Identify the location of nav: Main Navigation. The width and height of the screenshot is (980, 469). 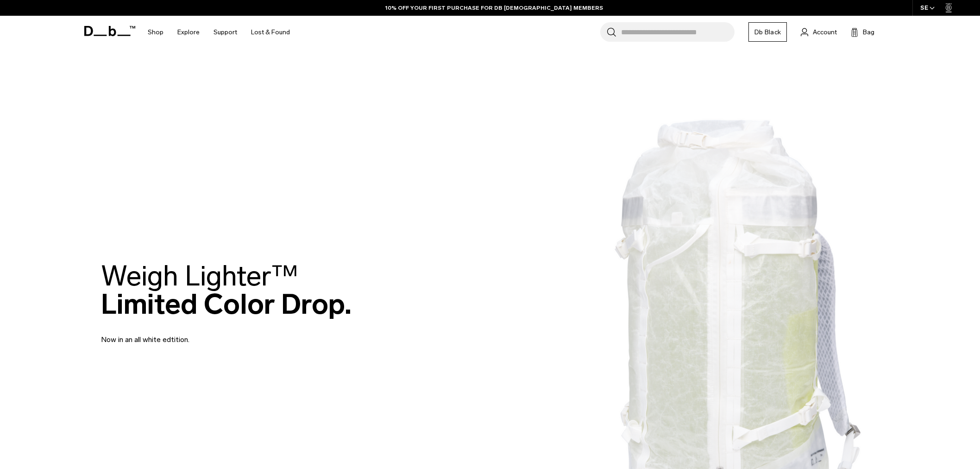
(219, 32).